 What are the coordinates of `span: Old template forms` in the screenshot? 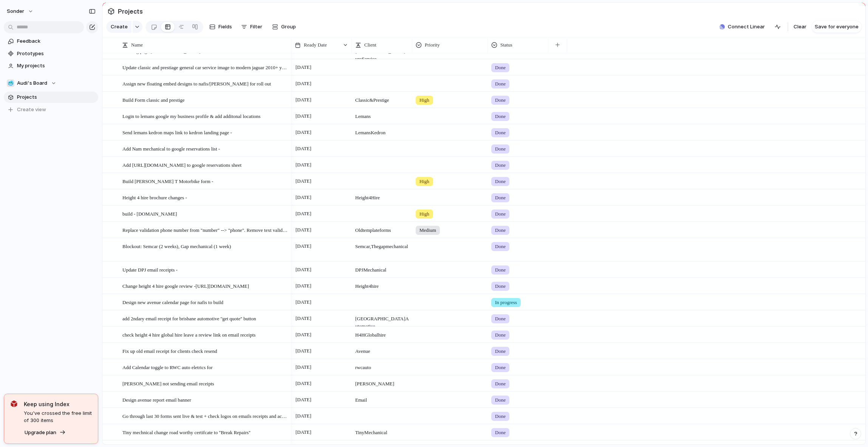 It's located at (382, 228).